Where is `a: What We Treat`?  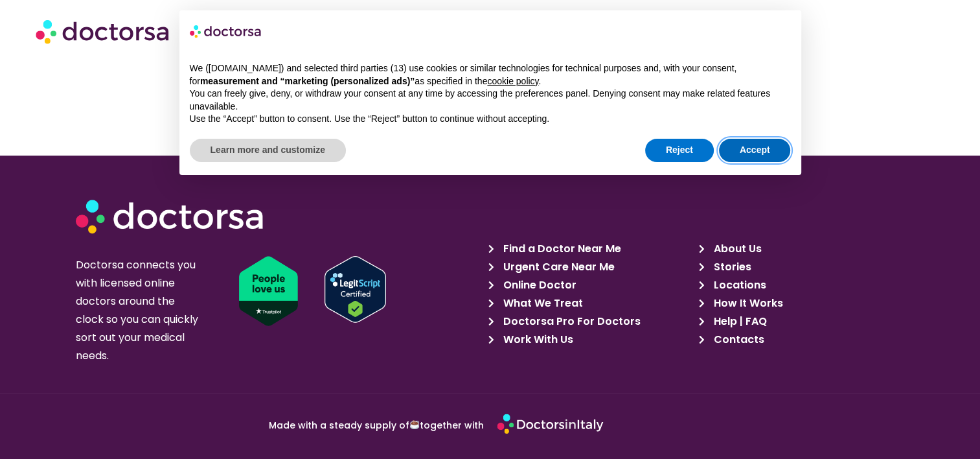 a: What We Treat is located at coordinates (589, 303).